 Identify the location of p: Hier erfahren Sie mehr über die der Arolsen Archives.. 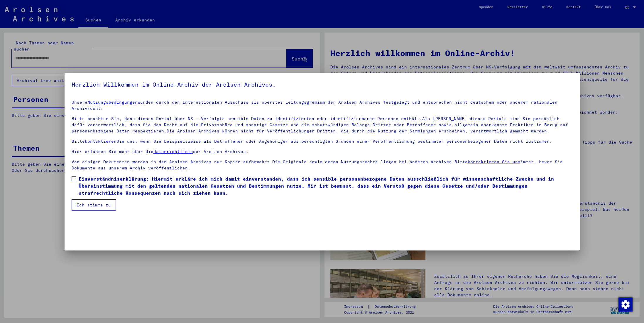
(322, 151).